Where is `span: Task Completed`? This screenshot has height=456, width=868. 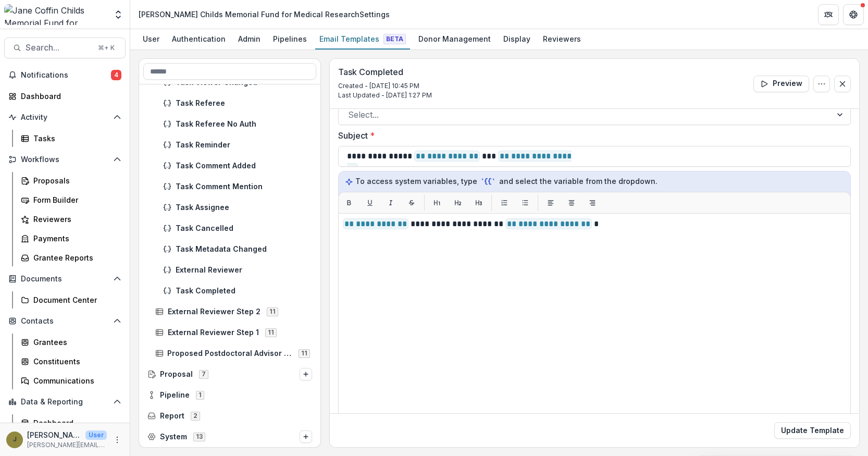
span: Task Completed is located at coordinates (244, 291).